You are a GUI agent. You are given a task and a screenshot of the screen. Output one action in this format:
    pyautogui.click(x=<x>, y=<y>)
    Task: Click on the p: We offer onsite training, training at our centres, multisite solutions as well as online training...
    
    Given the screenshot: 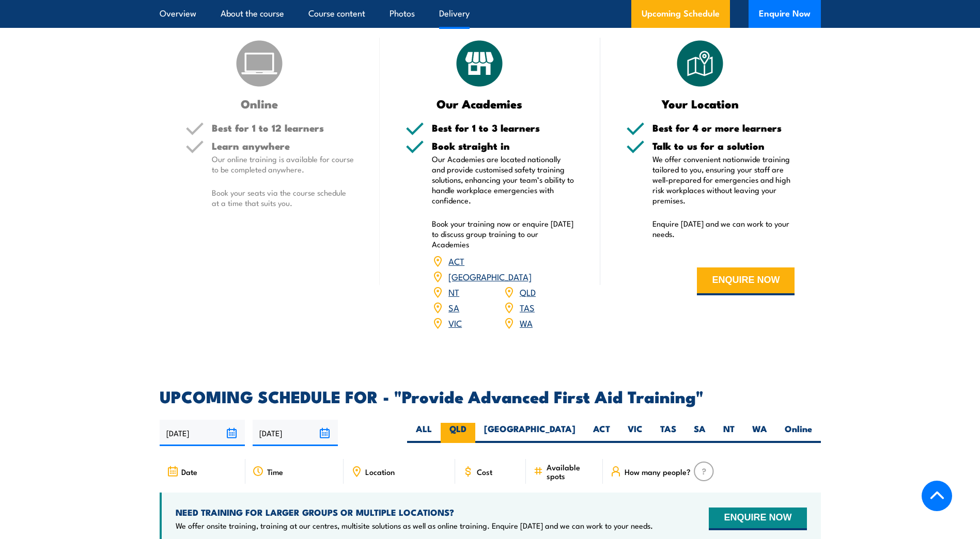 What is the action you would take?
    pyautogui.click(x=414, y=525)
    